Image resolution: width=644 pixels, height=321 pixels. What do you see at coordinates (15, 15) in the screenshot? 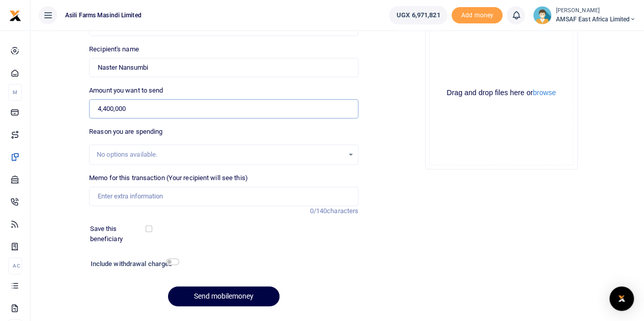
I see `a: logo-small logo-large logo-large` at bounding box center [15, 15].